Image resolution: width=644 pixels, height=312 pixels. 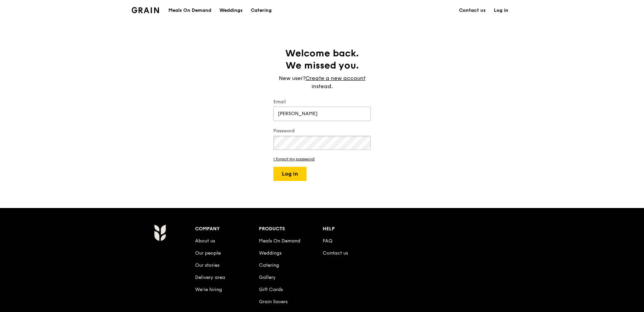 I want to click on div: Weddings, so click(x=231, y=10).